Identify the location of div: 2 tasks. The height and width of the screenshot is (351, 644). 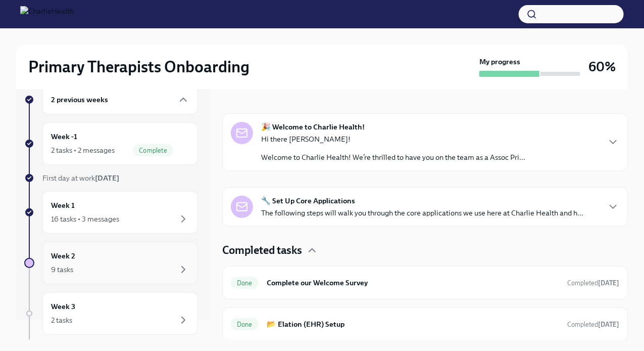
(61, 320).